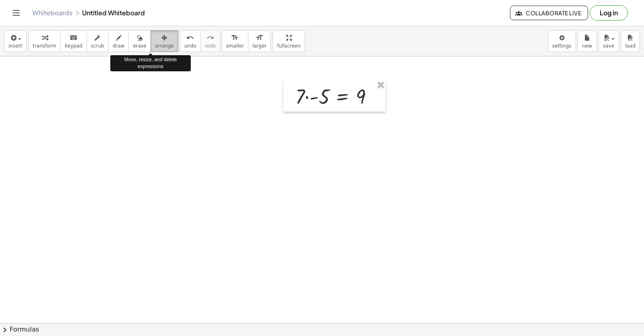 The height and width of the screenshot is (336, 644). I want to click on span: draw, so click(119, 46).